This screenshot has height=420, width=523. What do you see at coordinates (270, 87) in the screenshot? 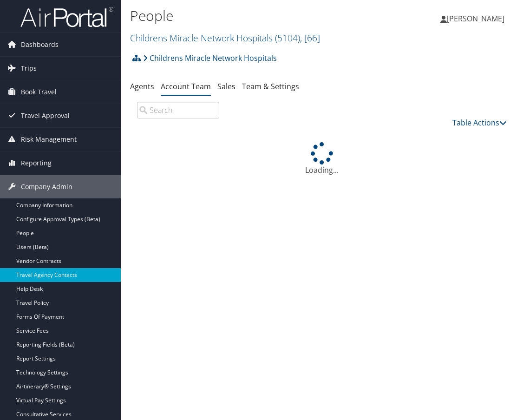
I see `a: Team & Settings` at bounding box center [270, 87].